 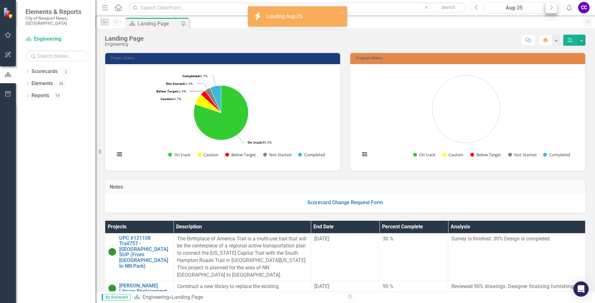 What do you see at coordinates (191, 76) in the screenshot?
I see `tspan: Completed:` at bounding box center [191, 76].